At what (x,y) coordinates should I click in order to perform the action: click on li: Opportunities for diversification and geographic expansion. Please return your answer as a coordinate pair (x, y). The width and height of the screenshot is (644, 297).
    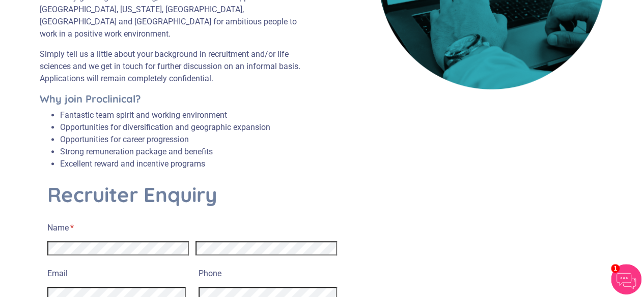
    Looking at the image, I should click on (165, 128).